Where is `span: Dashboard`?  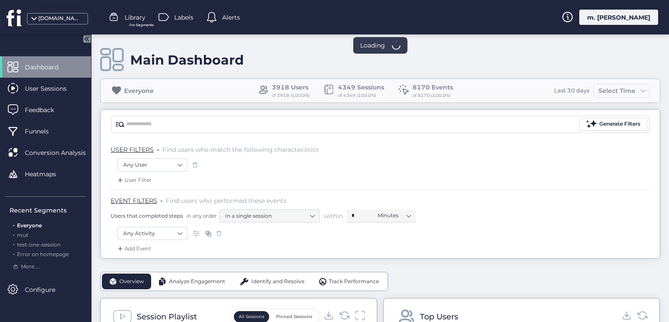 span: Dashboard is located at coordinates (48, 67).